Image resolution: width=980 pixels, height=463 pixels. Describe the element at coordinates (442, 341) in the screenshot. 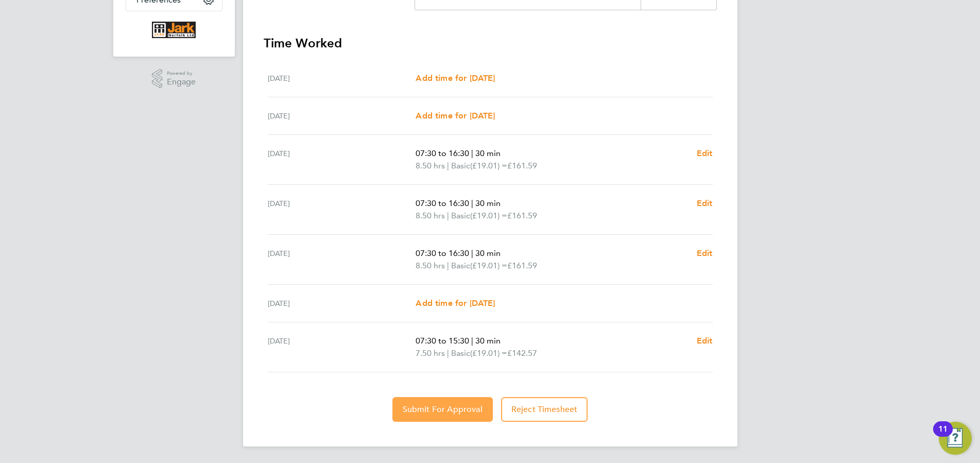

I see `span: 07:30 to 15:30` at that location.